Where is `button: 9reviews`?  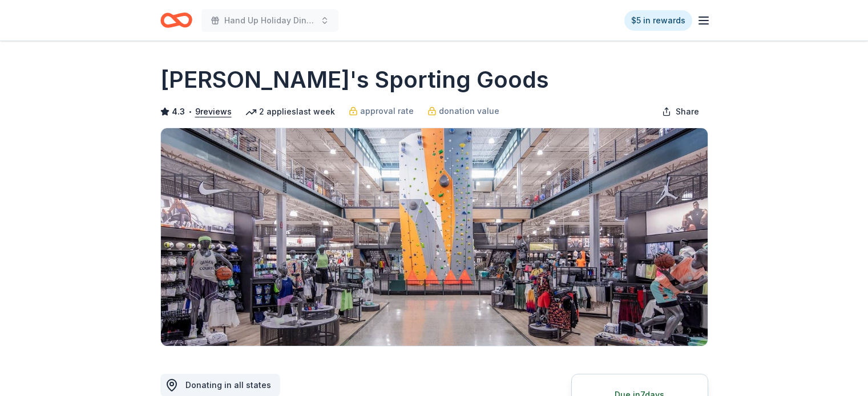 button: 9reviews is located at coordinates (213, 112).